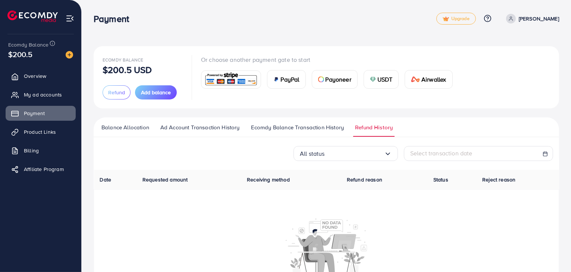 This screenshot has height=272, width=571. Describe the element at coordinates (446, 19) in the screenshot. I see `img: tick` at that location.